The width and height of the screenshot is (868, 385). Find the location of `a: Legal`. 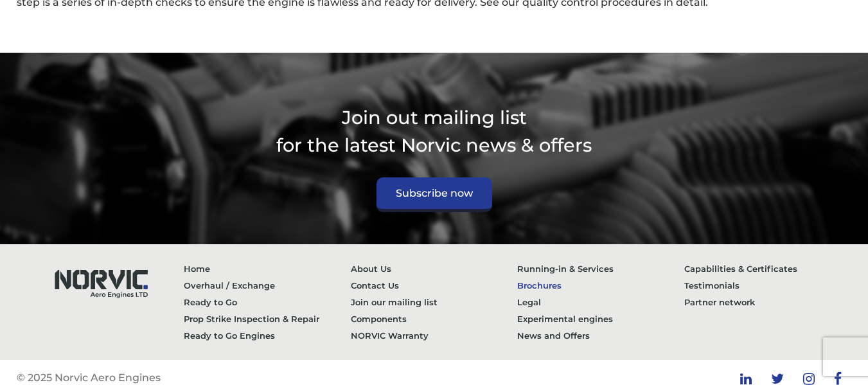

a: Legal is located at coordinates (600, 302).